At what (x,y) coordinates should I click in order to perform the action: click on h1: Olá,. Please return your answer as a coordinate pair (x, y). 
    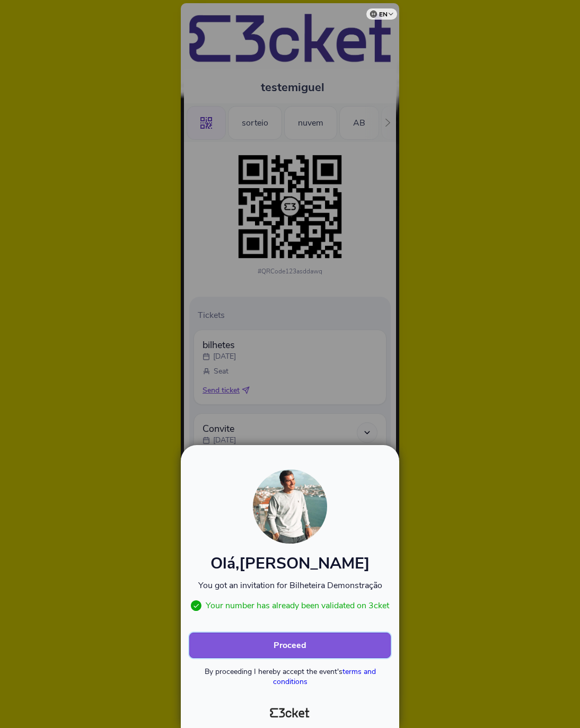
    Looking at the image, I should click on (290, 564).